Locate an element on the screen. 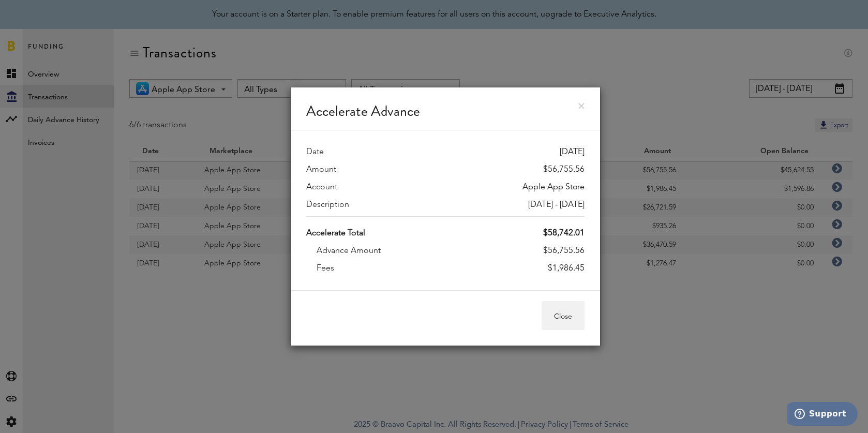  button: Close is located at coordinates (563, 316).